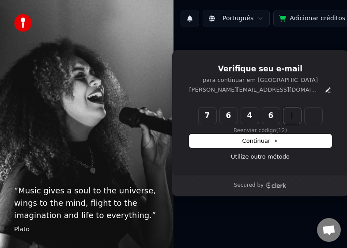 The image size is (347, 248). Describe the element at coordinates (260, 141) in the screenshot. I see `span: Continuar` at that location.